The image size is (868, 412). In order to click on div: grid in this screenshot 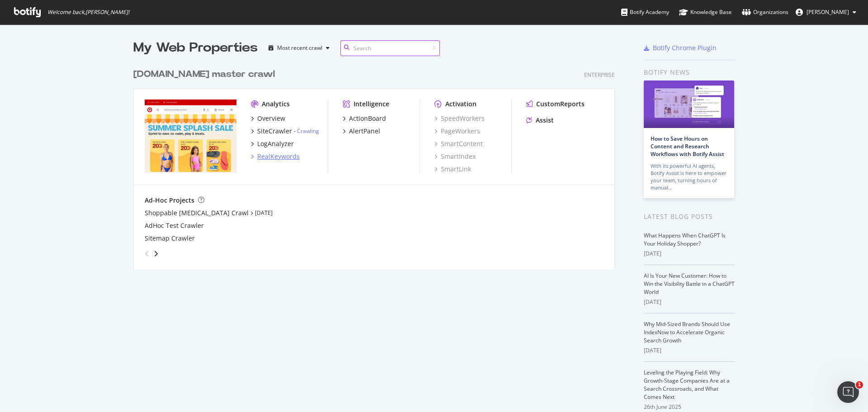, I will do `click(378, 164)`.